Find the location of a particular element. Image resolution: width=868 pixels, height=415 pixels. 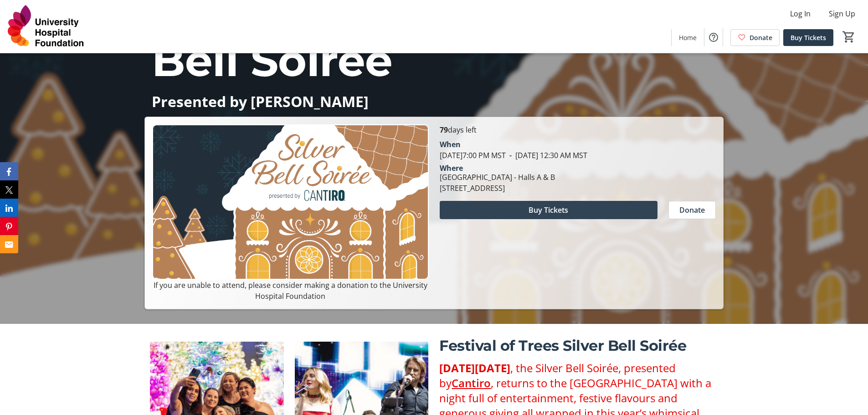

a: Donate is located at coordinates (755, 37).